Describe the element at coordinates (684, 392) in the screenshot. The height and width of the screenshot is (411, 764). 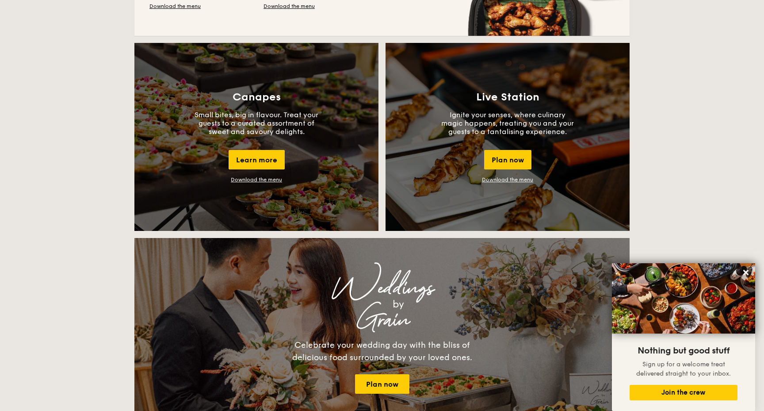
I see `button: Join the crew` at that location.